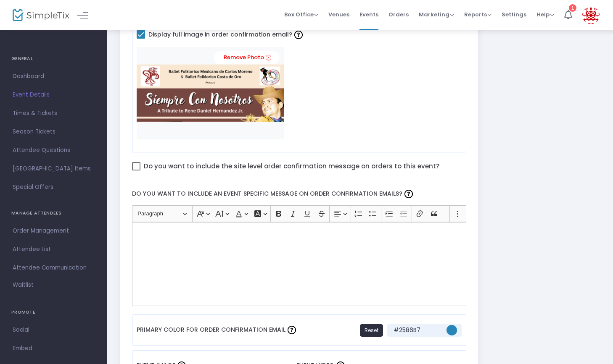 This screenshot has width=613, height=364. What do you see at coordinates (53, 132) in the screenshot?
I see `span: Season Tickets` at bounding box center [53, 132].